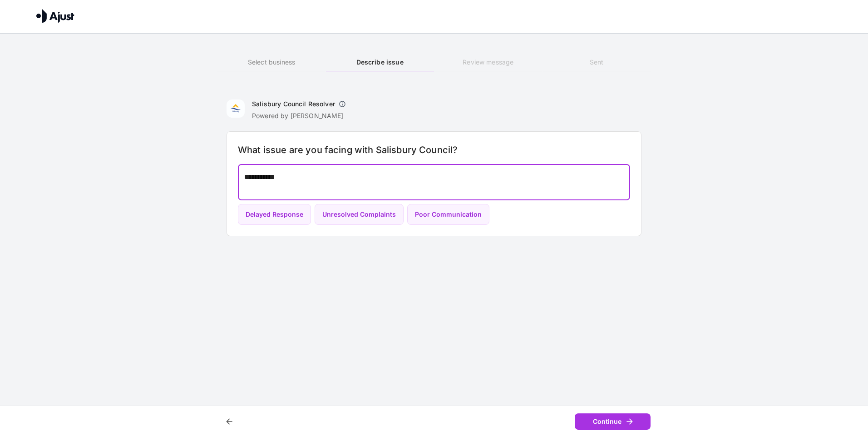  I want to click on img: Salisbury Council, so click(235, 108).